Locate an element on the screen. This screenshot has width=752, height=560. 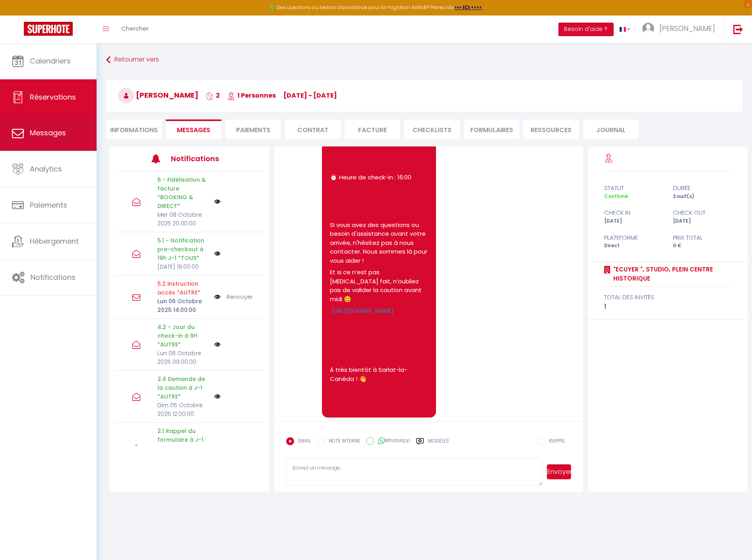
p: 6 - Fidélisation & facture *BOOKING & DIRECT* is located at coordinates (183, 193).